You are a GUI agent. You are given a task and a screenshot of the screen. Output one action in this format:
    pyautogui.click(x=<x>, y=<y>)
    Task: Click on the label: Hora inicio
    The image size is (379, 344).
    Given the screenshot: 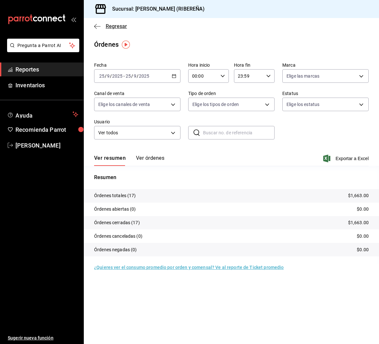 What is the action you would take?
    pyautogui.click(x=208, y=65)
    